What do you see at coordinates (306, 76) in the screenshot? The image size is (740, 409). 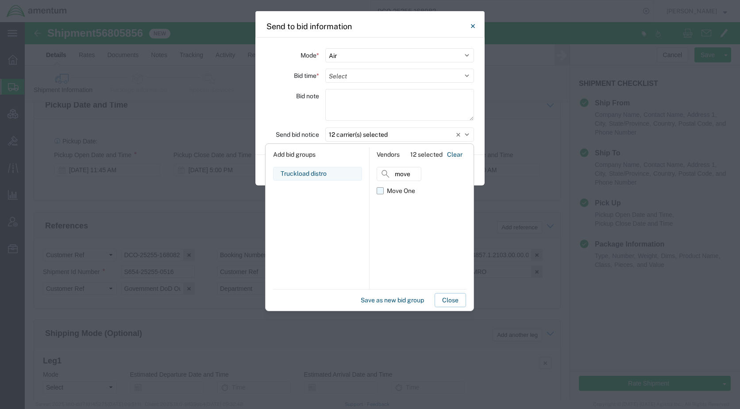 I see `label: Bid time` at bounding box center [306, 76].